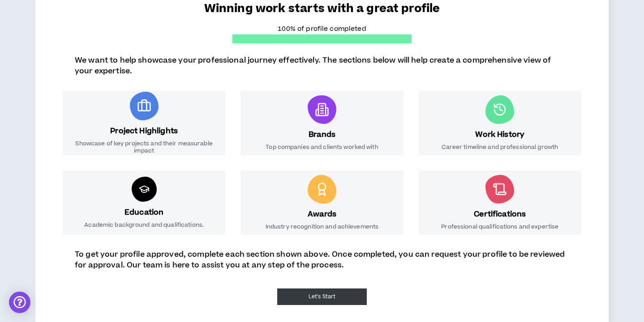  I want to click on p: Top companies and clients worked with, so click(322, 147).